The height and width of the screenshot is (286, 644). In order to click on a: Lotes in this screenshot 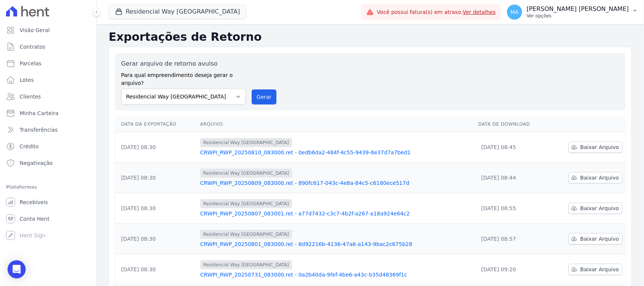, I will do `click(48, 80)`.